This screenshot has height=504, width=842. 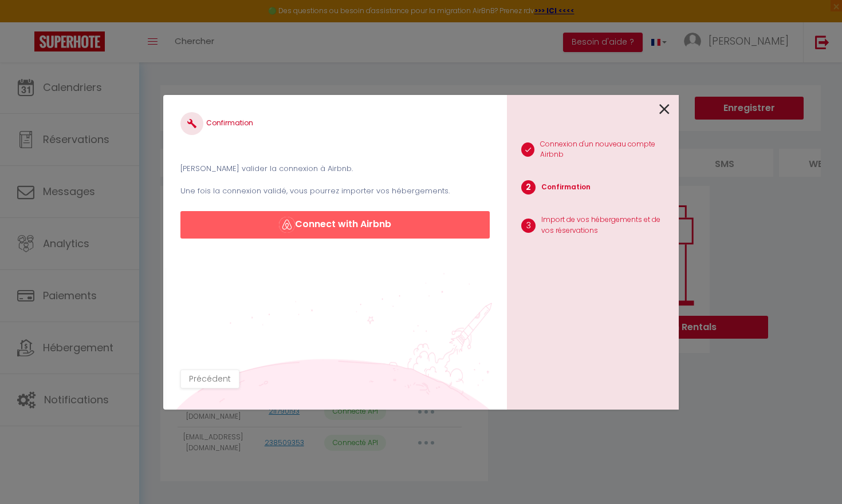 What do you see at coordinates (335, 225) in the screenshot?
I see `button: Connect with Airbnb` at bounding box center [335, 225].